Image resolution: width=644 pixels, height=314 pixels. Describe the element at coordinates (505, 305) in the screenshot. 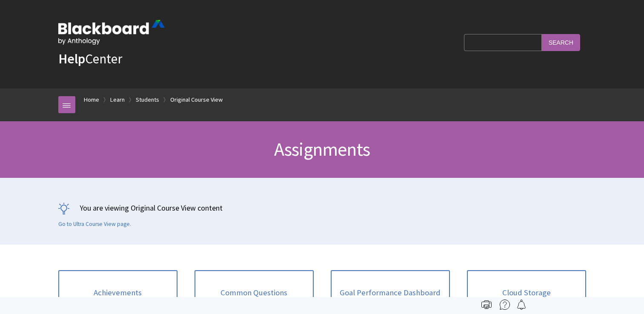

I see `img: More help` at that location.